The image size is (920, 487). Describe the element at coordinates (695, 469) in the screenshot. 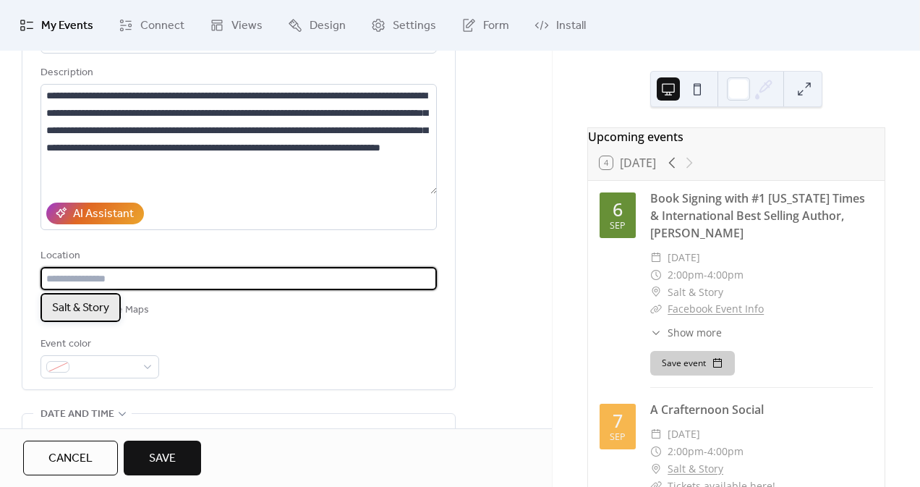

I see `a: Salt & Story` at that location.